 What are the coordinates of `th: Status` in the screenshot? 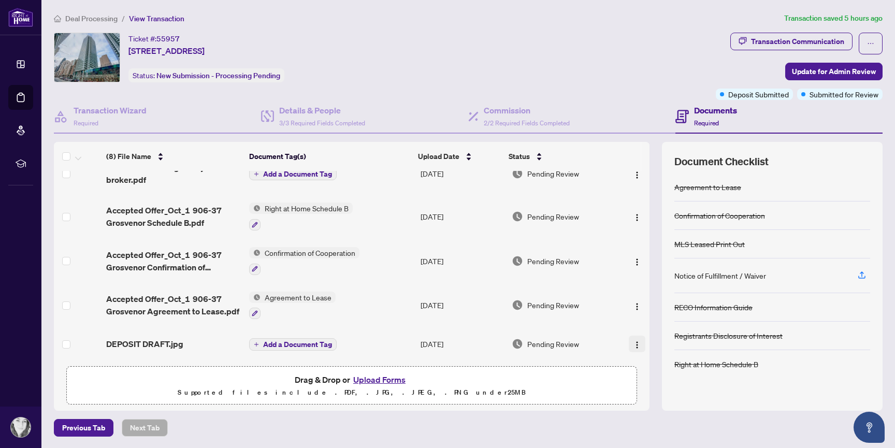 It's located at (559, 156).